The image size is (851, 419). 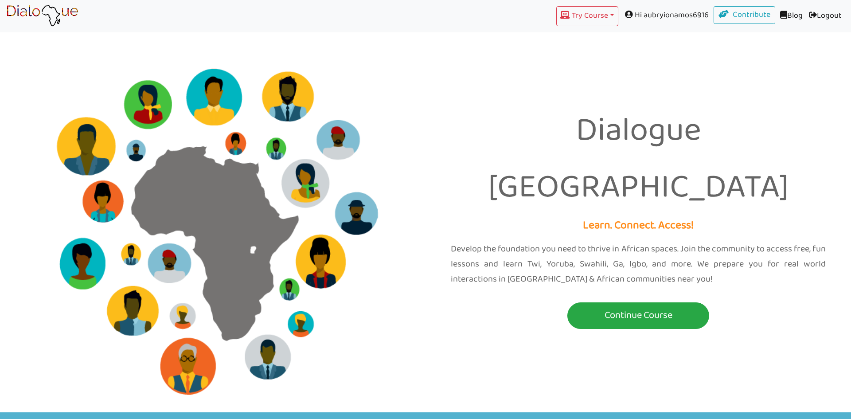 What do you see at coordinates (638, 225) in the screenshot?
I see `p: Learn. Connect. Access!` at bounding box center [638, 225].